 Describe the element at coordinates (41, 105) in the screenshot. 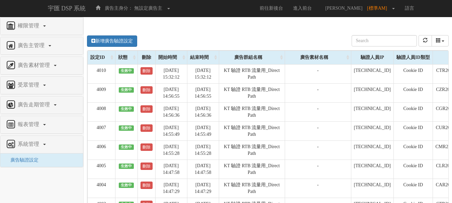

I see `a: 廣告走期管理` at that location.